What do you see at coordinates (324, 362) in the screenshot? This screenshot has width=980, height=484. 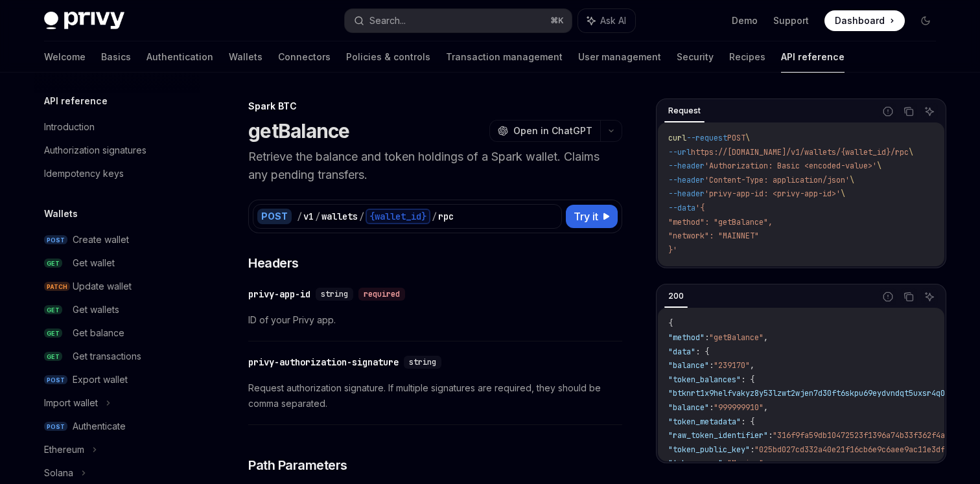 I see `div: privy-authorization-signature` at bounding box center [324, 362].